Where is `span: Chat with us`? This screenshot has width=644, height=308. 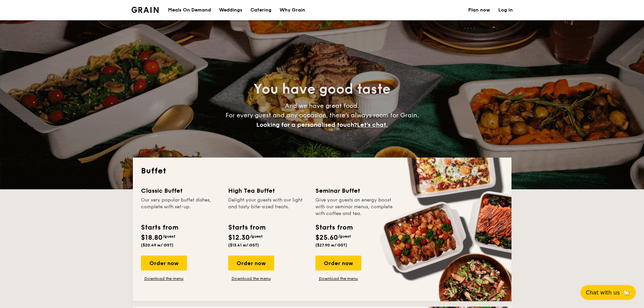 span: Chat with us is located at coordinates (603, 293).